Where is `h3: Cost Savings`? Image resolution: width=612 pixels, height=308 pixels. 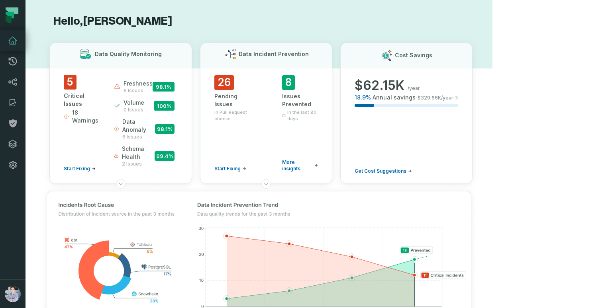
h3: Cost Savings is located at coordinates (413, 55).